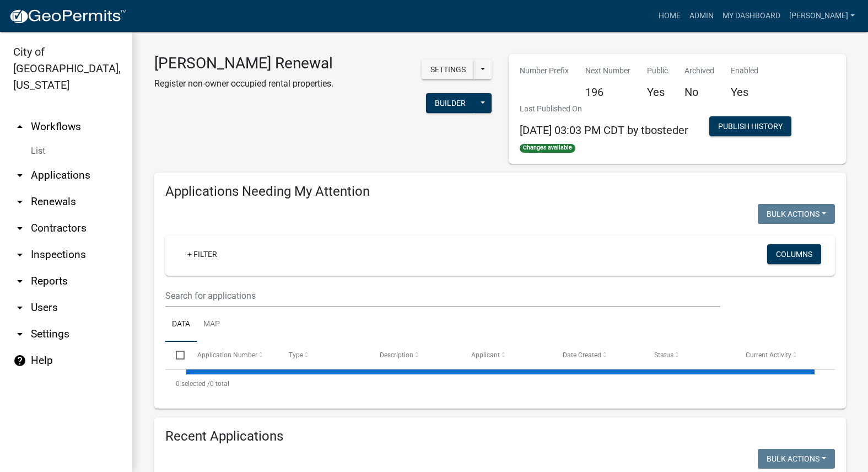 The height and width of the screenshot is (472, 868). Describe the element at coordinates (700, 70) in the screenshot. I see `p: Archived` at that location.